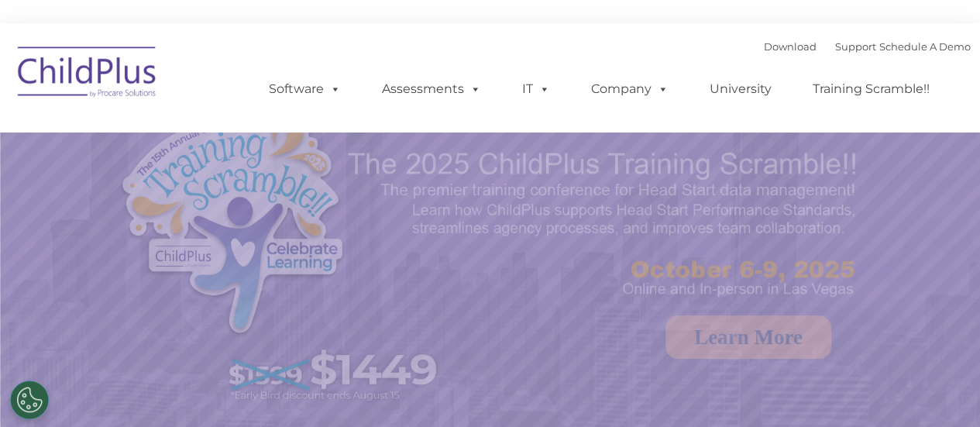 This screenshot has height=427, width=980. Describe the element at coordinates (741, 89) in the screenshot. I see `a: University` at that location.